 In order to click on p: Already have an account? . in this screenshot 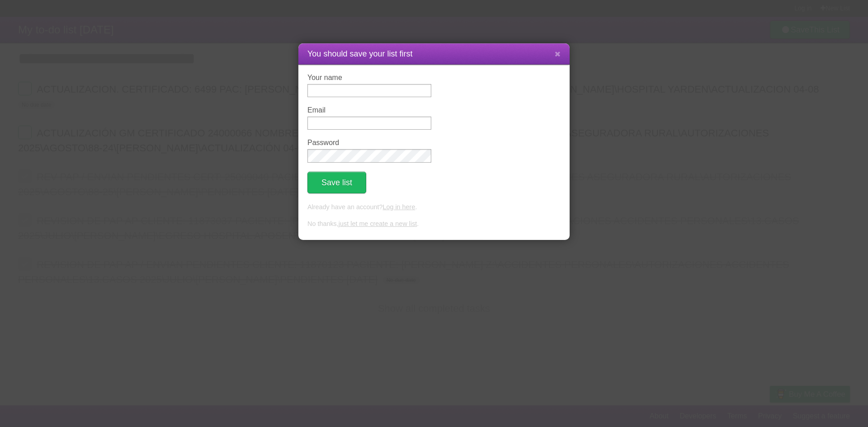, I will do `click(434, 207)`.